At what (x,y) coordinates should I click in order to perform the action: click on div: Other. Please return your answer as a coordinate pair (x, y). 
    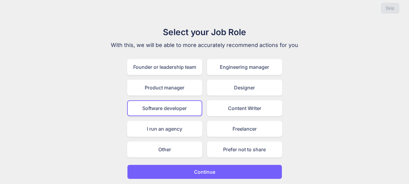
    Looking at the image, I should click on (165, 149).